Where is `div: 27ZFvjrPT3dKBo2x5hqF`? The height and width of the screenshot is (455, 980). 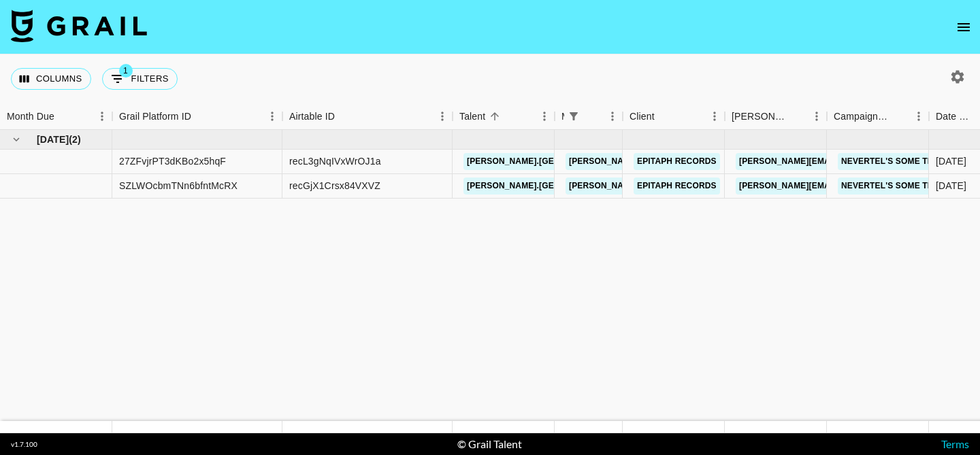 div: 27ZFvjrPT3dKBo2x5hqF is located at coordinates (172, 162).